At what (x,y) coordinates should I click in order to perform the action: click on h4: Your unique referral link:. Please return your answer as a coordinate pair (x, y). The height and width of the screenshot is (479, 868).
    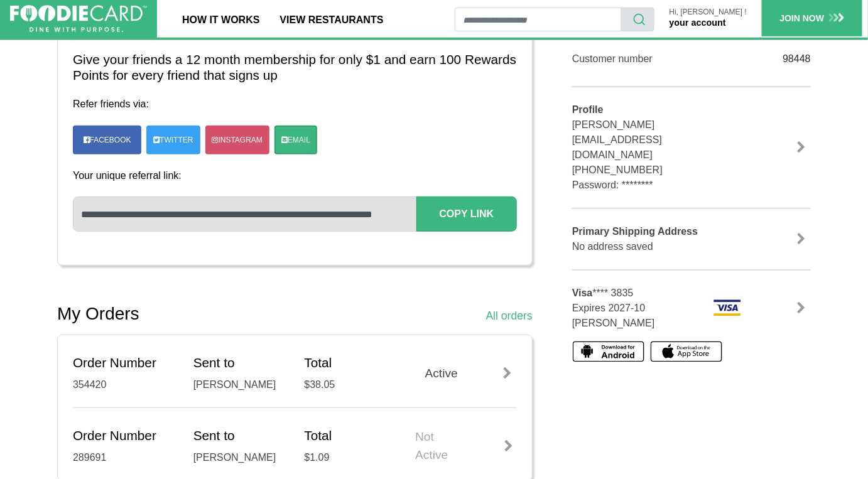
    Looking at the image, I should click on (295, 175).